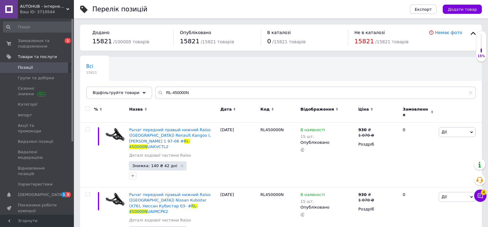 The image size is (488, 227). What do you see at coordinates (279, 33) in the screenshot?
I see `span: В каталозі` at bounding box center [279, 33].